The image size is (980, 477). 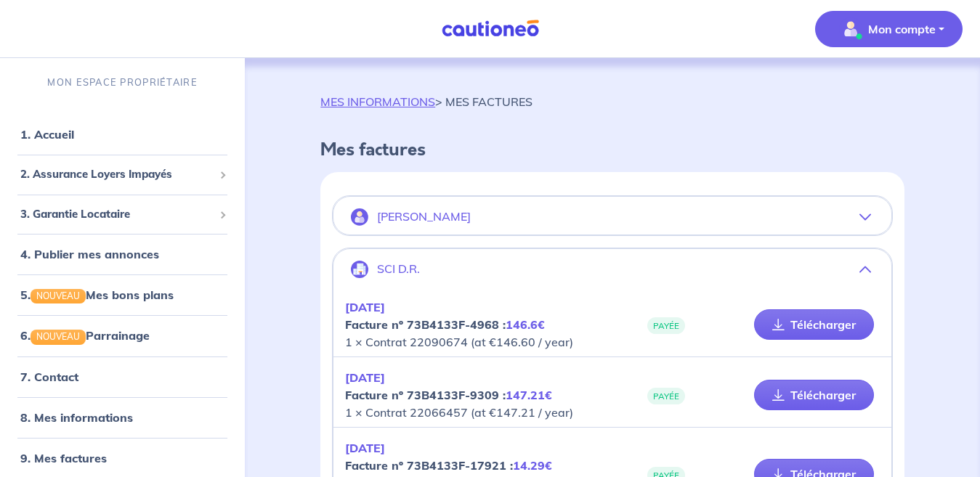 I want to click on div: 6.NOUVEAUParrainage, so click(x=122, y=335).